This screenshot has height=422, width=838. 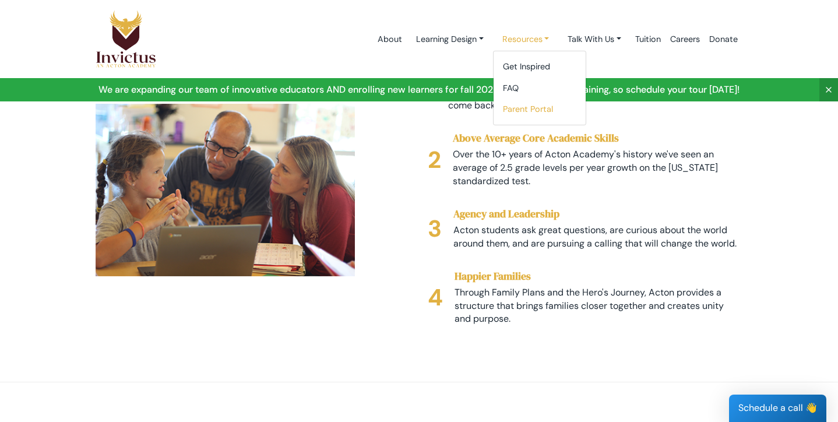 What do you see at coordinates (595, 160) in the screenshot?
I see `div: Over the 10+ years of Acton Academy's history we've seen an average of 2.5 grade levels per year ...` at bounding box center [595, 160].